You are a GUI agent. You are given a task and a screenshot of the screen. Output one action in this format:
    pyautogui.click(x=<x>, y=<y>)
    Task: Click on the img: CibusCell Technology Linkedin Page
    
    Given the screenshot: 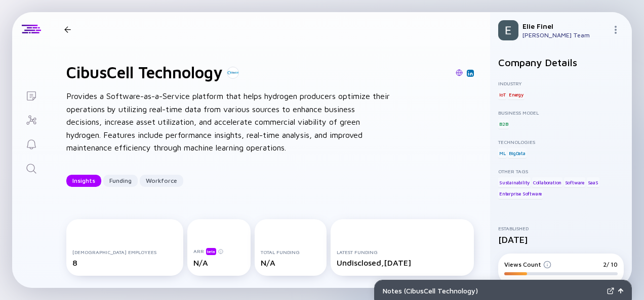 What is the action you would take?
    pyautogui.click(x=470, y=73)
    